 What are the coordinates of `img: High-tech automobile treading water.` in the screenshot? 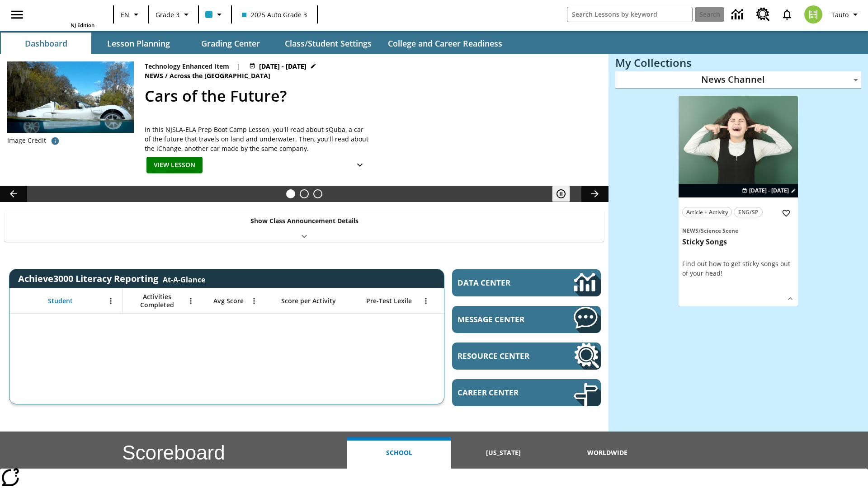 It's located at (71, 104).